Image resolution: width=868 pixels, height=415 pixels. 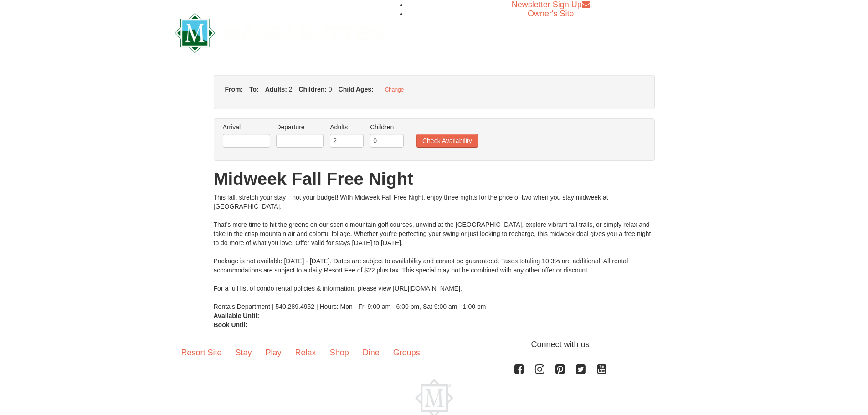 What do you see at coordinates (347, 127) in the screenshot?
I see `label: Adults` at bounding box center [347, 127].